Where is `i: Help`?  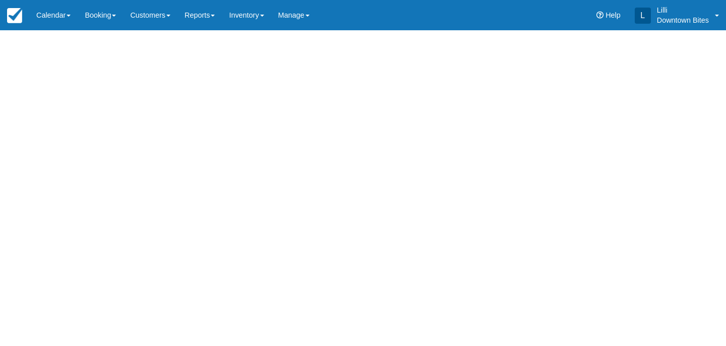
i: Help is located at coordinates (600, 15).